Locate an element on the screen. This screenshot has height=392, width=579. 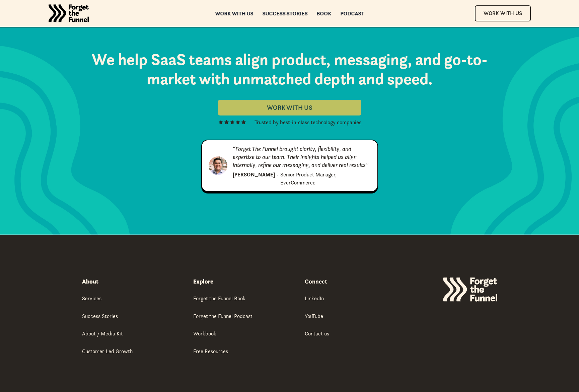
div: Trusted by best-in-class technology companies is located at coordinates (308, 122).